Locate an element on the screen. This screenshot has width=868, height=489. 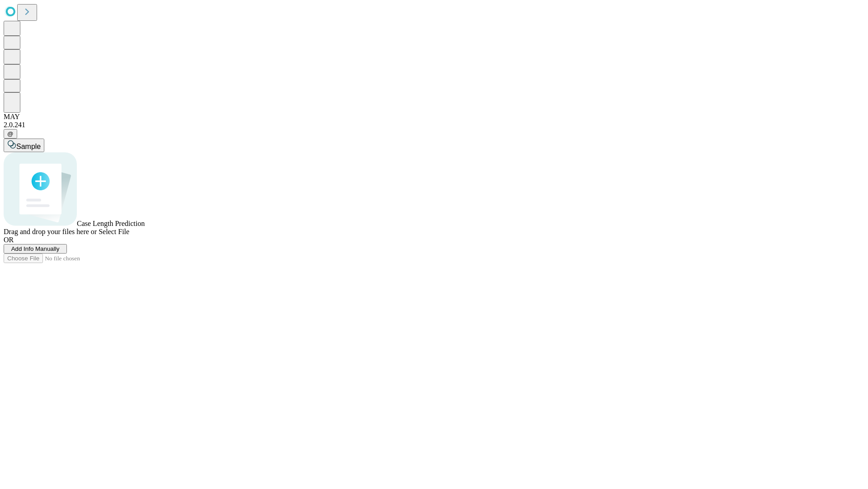
button: Add Info Manually is located at coordinates (35, 248).